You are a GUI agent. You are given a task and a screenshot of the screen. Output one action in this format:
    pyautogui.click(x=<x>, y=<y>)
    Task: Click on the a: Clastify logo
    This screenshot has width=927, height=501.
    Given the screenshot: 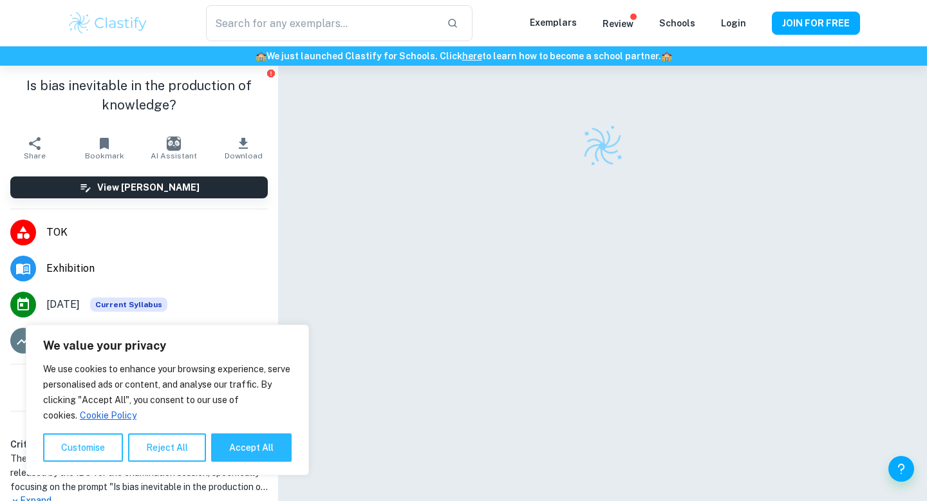 What is the action you would take?
    pyautogui.click(x=107, y=23)
    